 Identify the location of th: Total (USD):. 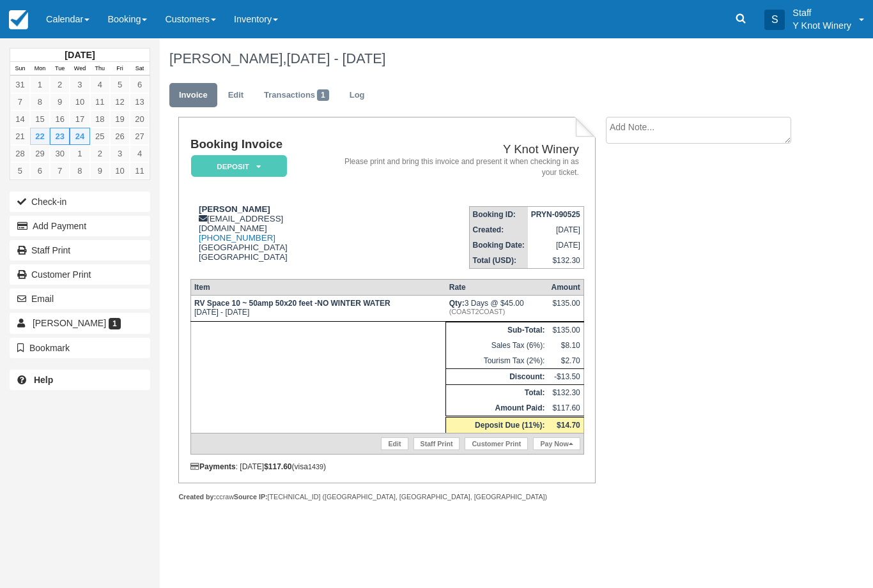
(499, 260).